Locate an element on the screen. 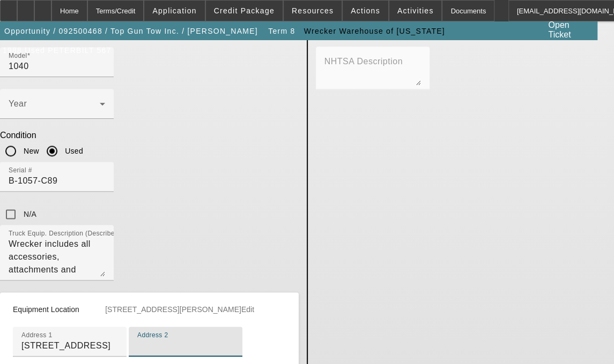  button: Activities is located at coordinates (415, 11).